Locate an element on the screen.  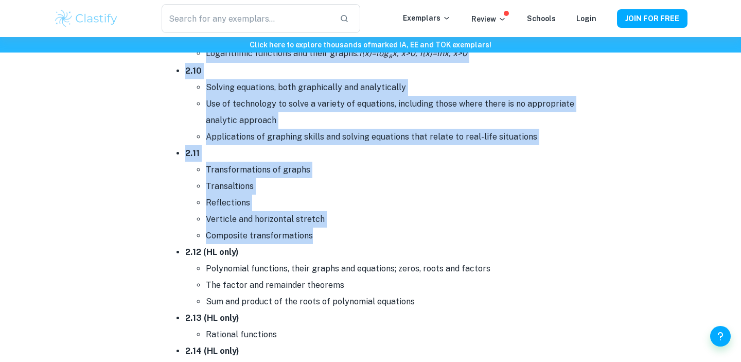
a: Clastify logo is located at coordinates (86, 19).